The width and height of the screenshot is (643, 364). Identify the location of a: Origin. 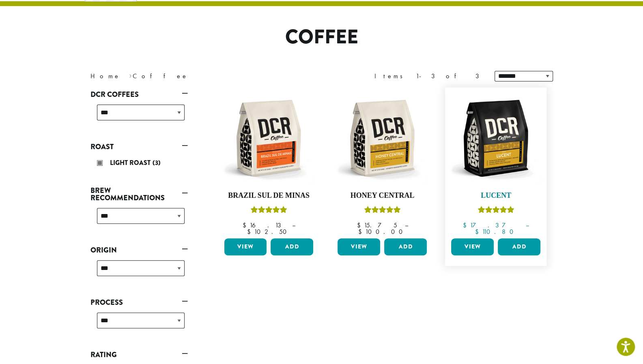
(139, 250).